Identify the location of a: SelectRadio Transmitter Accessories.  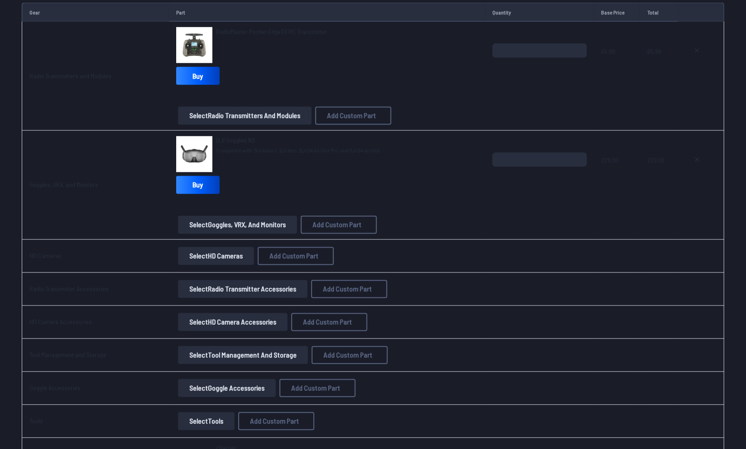
(243, 289).